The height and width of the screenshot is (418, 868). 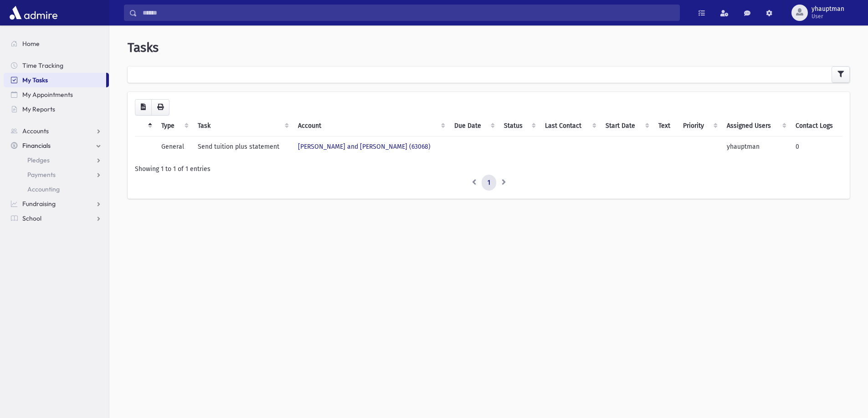 I want to click on td: yhauptman, so click(x=755, y=146).